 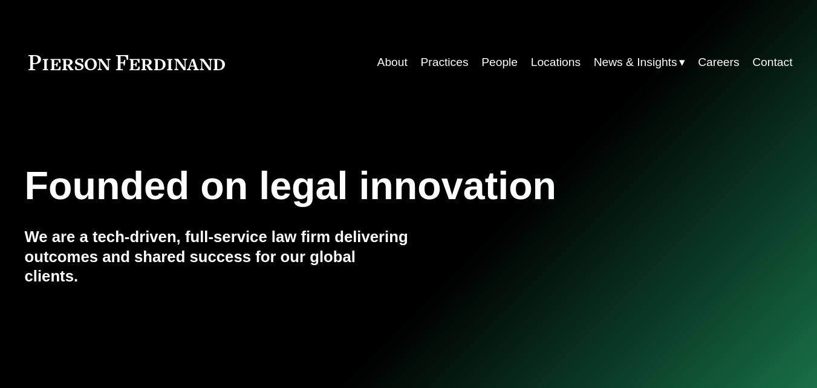 I want to click on a: Contact, so click(x=772, y=62).